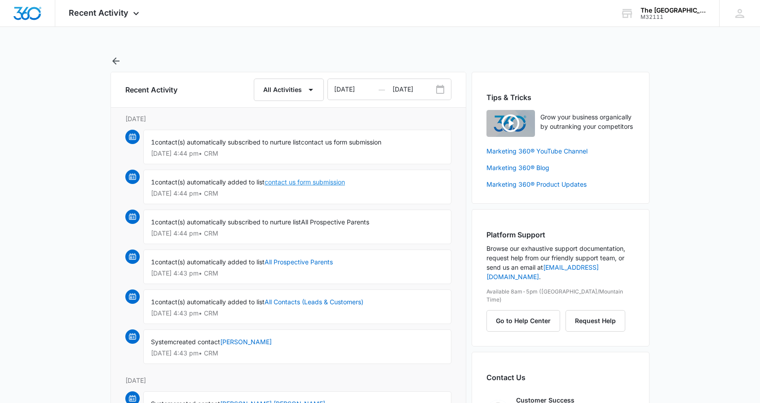 Image resolution: width=760 pixels, height=403 pixels. Describe the element at coordinates (422, 89) in the screenshot. I see `input: Date Range To` at that location.